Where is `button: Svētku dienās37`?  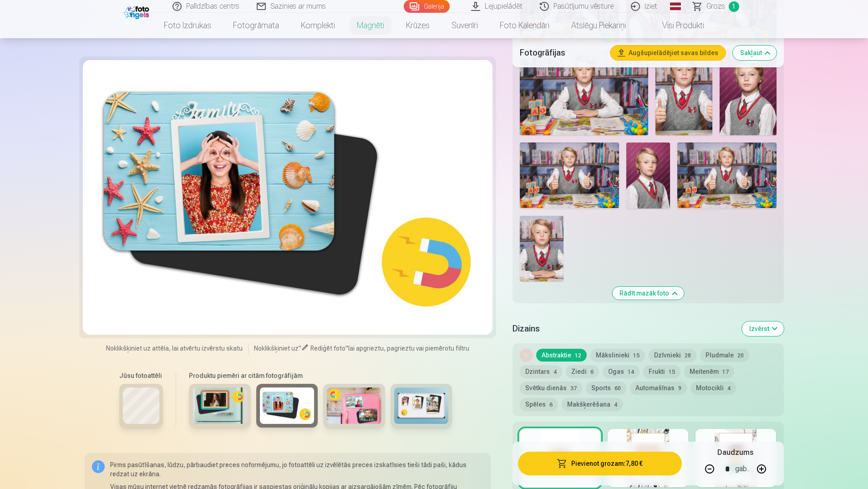 button: Svētku dienās37 is located at coordinates (551, 388).